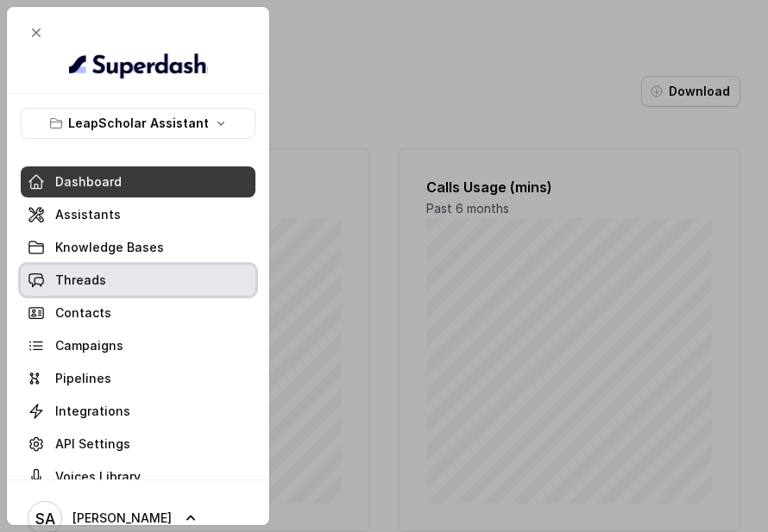 The image size is (768, 532). What do you see at coordinates (139, 215) in the screenshot?
I see `a: Assistants` at bounding box center [139, 215].